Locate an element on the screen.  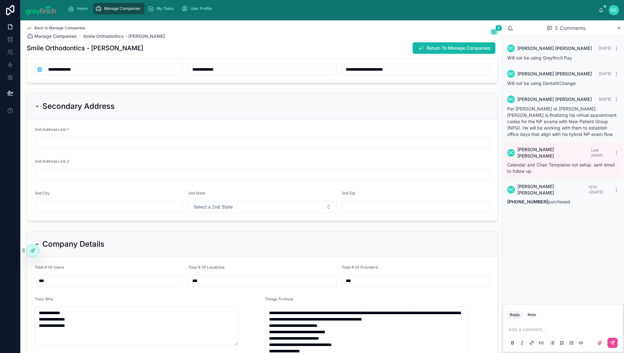
span: My Tasks is located at coordinates (165, 9).